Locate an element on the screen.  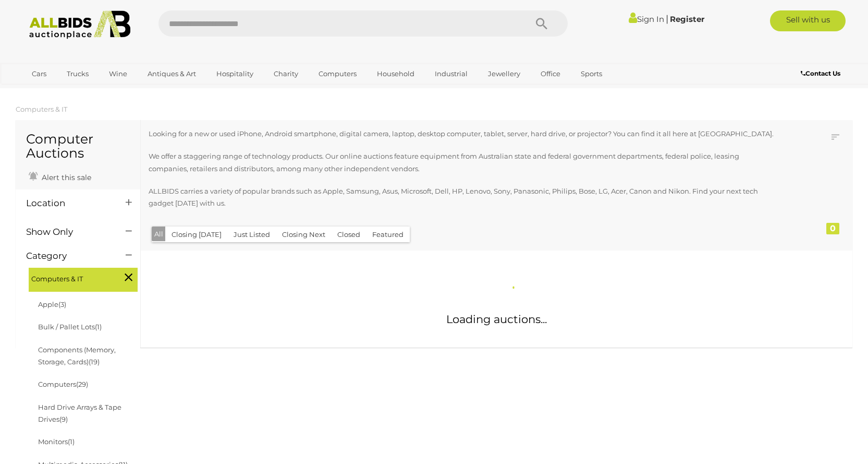
a: Industrial is located at coordinates (451, 73).